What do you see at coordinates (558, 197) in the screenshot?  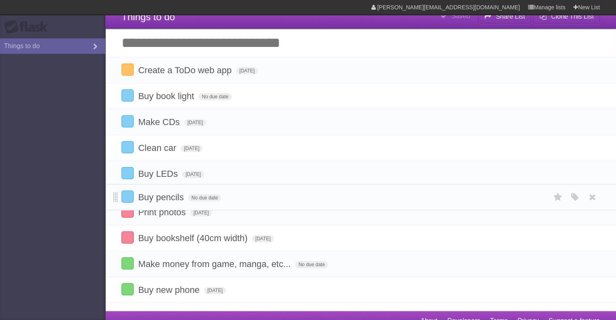 I see `label: Star task` at bounding box center [558, 197].